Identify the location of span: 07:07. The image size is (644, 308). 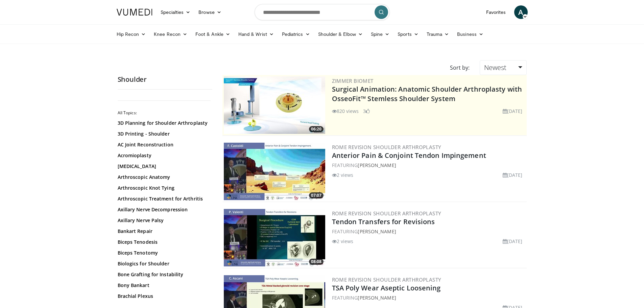
(316, 196).